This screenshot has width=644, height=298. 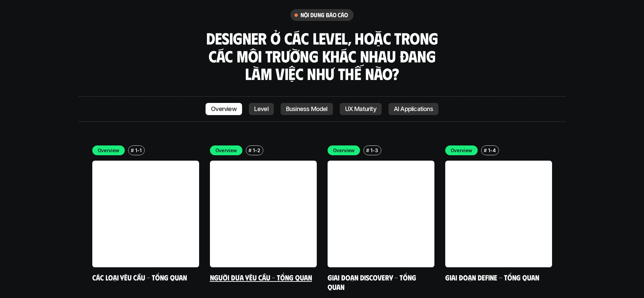 What do you see at coordinates (256, 151) in the screenshot?
I see `p: 1-2` at bounding box center [256, 151].